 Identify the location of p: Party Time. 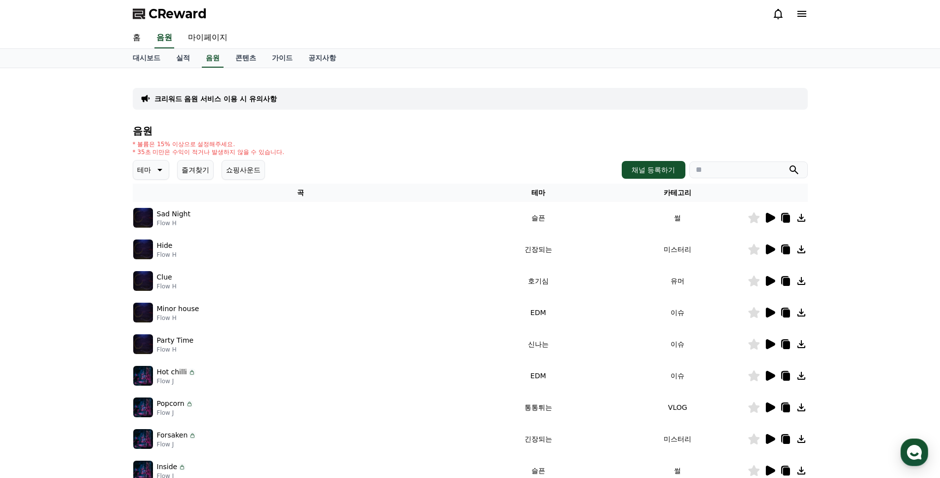
(175, 340).